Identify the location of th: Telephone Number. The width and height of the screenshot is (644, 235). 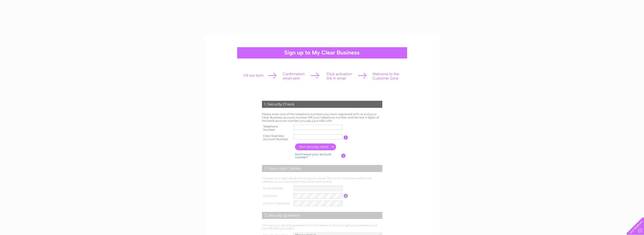
(277, 128).